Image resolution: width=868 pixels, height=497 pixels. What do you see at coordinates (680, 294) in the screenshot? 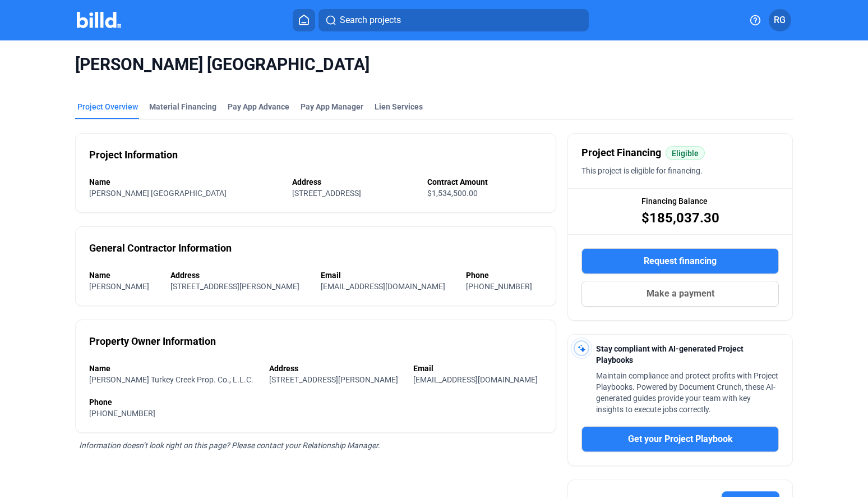
I see `span: Make a payment` at bounding box center [680, 294].